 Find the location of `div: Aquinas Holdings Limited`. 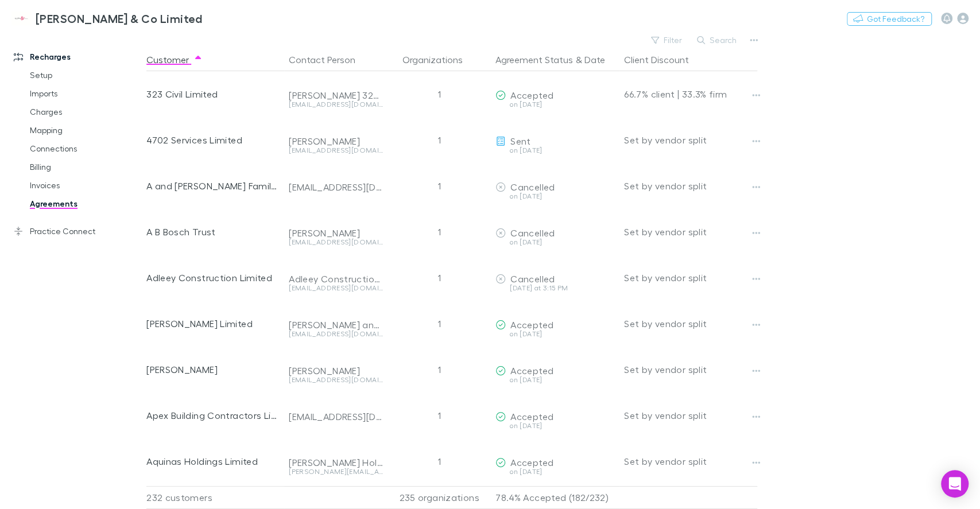

div: Aquinas Holdings Limited is located at coordinates (213, 462).